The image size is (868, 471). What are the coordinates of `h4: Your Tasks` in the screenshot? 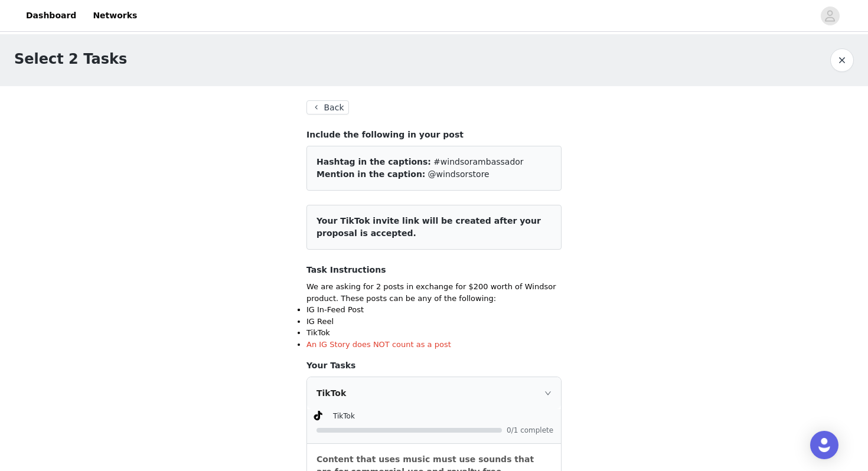 It's located at (434, 365).